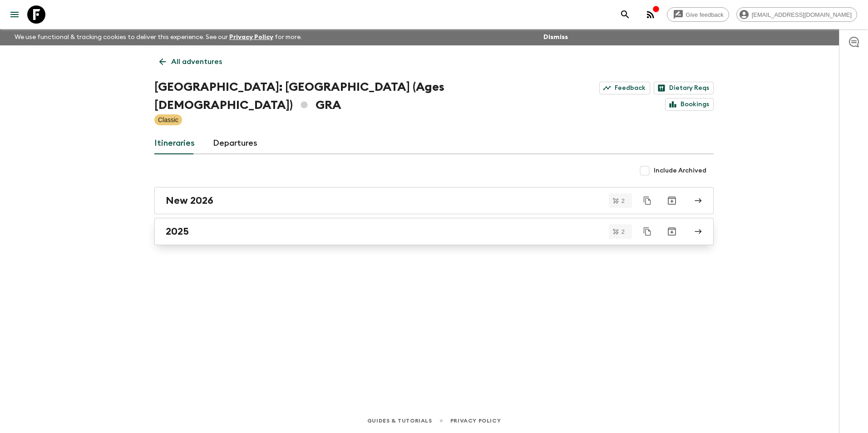 The width and height of the screenshot is (868, 433). What do you see at coordinates (434, 232) in the screenshot?
I see `a: 2025` at bounding box center [434, 232].